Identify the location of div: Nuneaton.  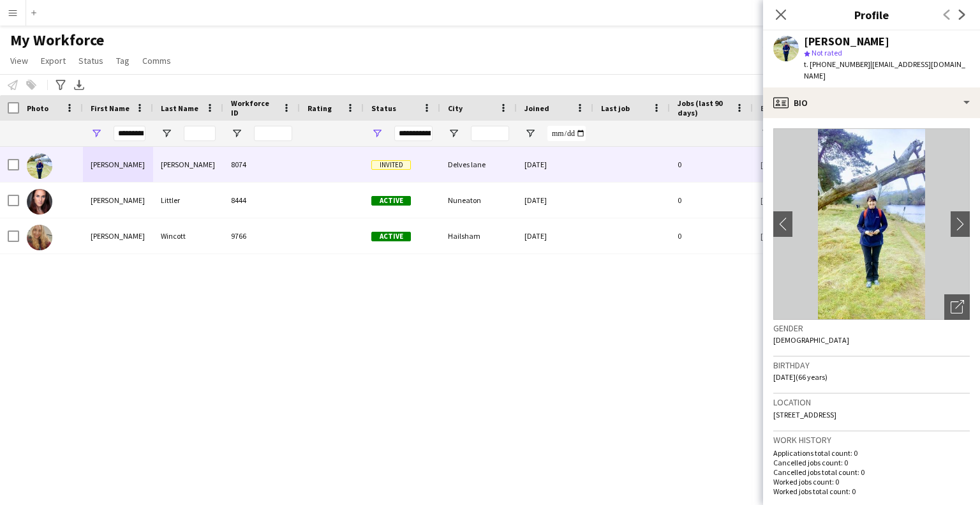
(478, 200).